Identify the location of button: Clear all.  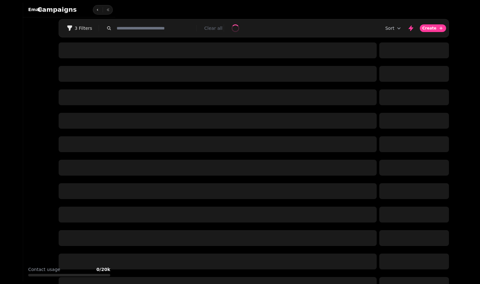
(213, 28).